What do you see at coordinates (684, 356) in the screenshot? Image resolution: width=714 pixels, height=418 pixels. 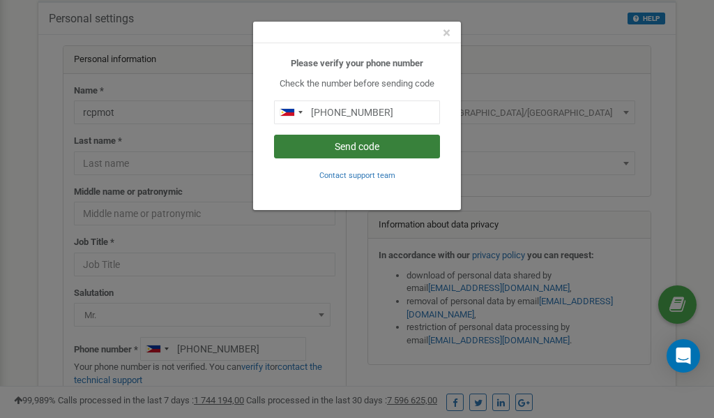 I see `div: Open Intercom Messenger` at bounding box center [684, 356].